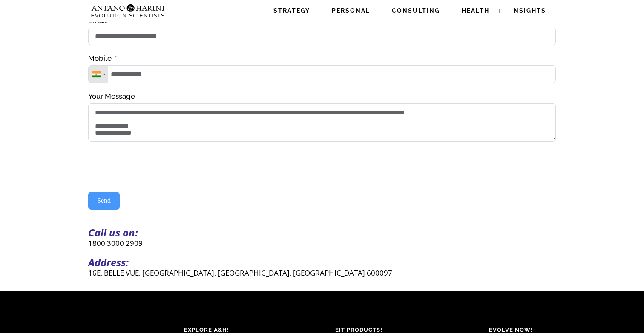 The width and height of the screenshot is (644, 333). I want to click on span: Consulting, so click(416, 10).